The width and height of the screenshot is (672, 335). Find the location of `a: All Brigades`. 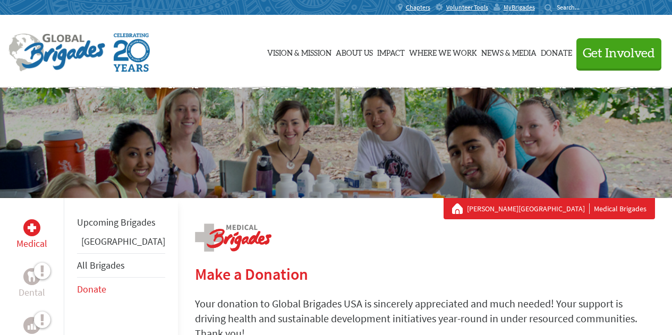

a: All Brigades is located at coordinates (101, 265).